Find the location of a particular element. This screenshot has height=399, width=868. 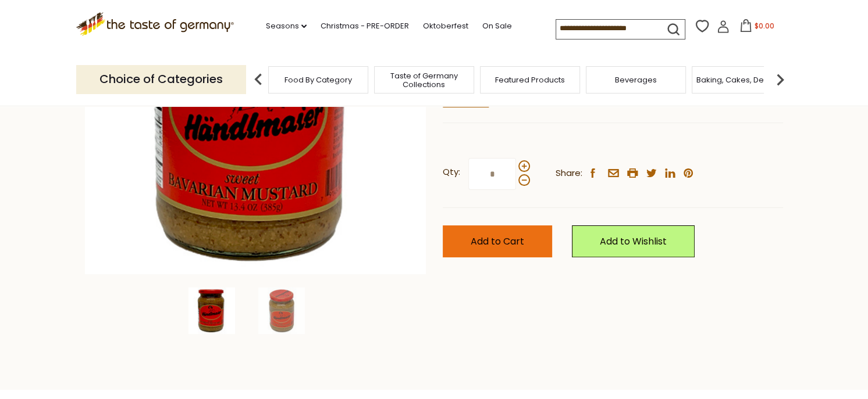

a: Beverages is located at coordinates (636, 79).